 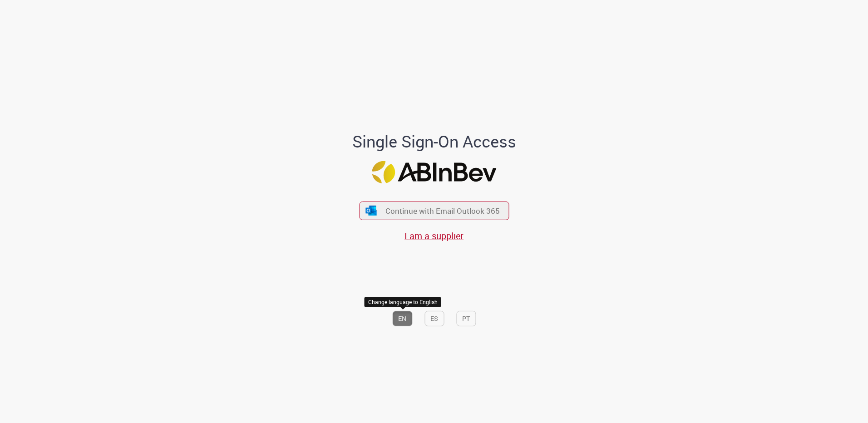 I want to click on button: EN, so click(x=402, y=319).